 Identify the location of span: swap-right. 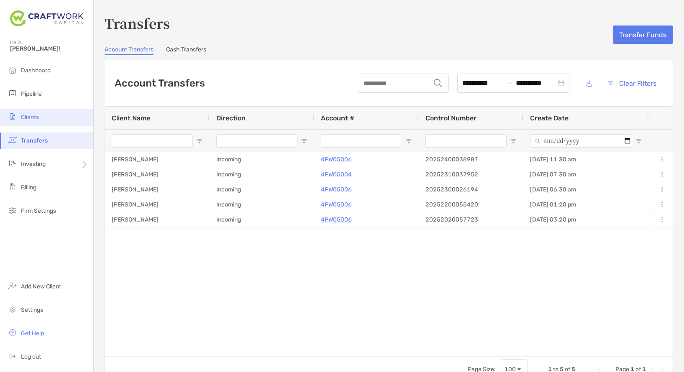
(509, 83).